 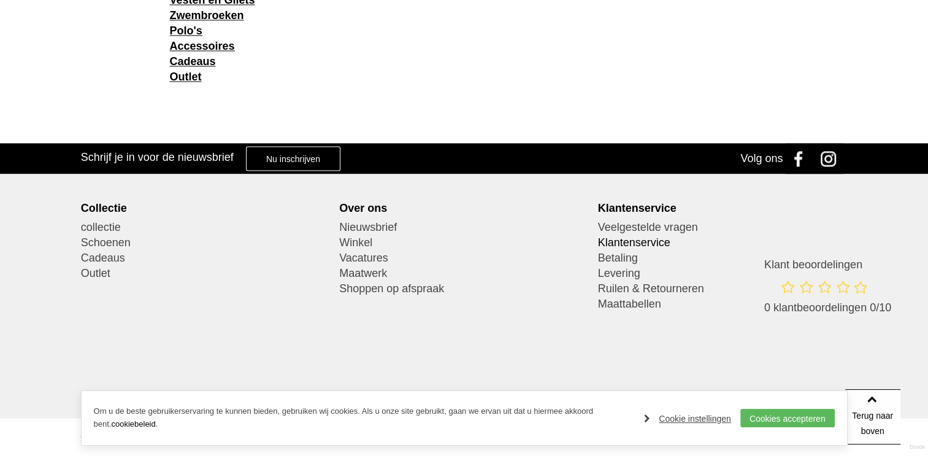 I want to click on a: Maattabellen, so click(x=723, y=304).